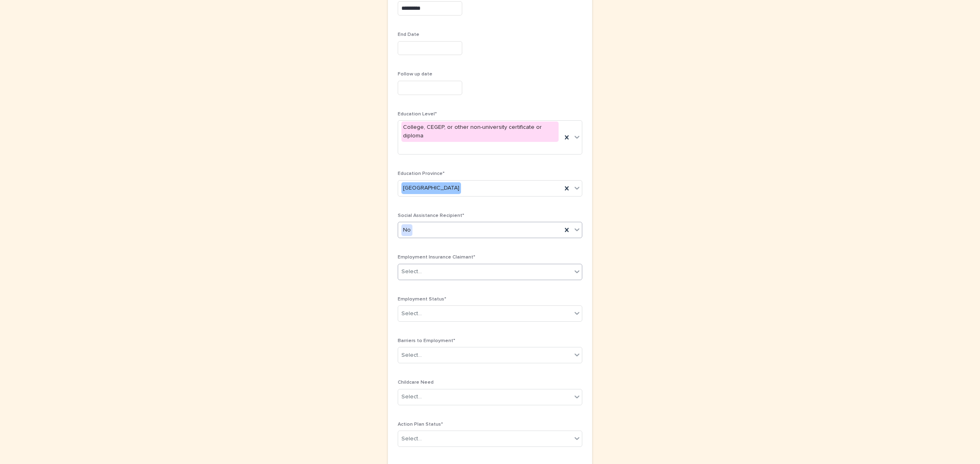 This screenshot has height=464, width=980. I want to click on span: Education Level*, so click(418, 114).